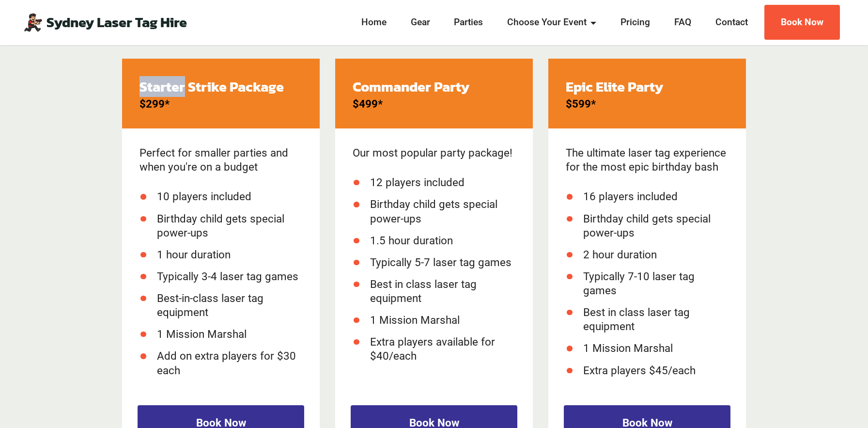 Image resolution: width=868 pixels, height=428 pixels. I want to click on li: Add on extra players for $30 each, so click(230, 363).